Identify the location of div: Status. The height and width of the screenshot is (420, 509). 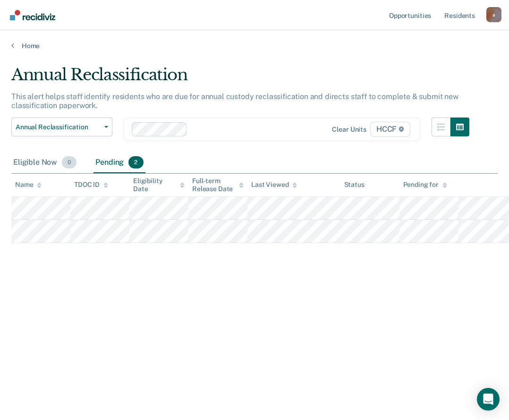
(354, 184).